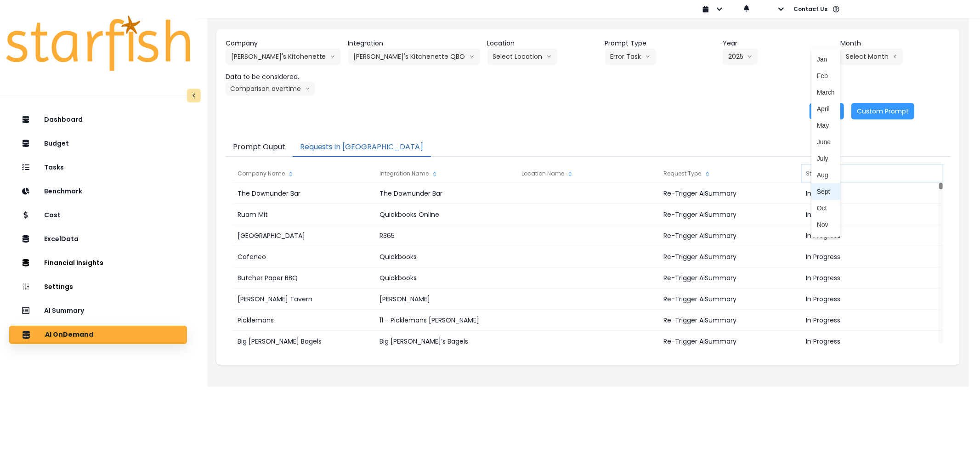 The height and width of the screenshot is (469, 980). What do you see at coordinates (740, 57) in the screenshot?
I see `button: 2025arrow down line` at bounding box center [740, 57].